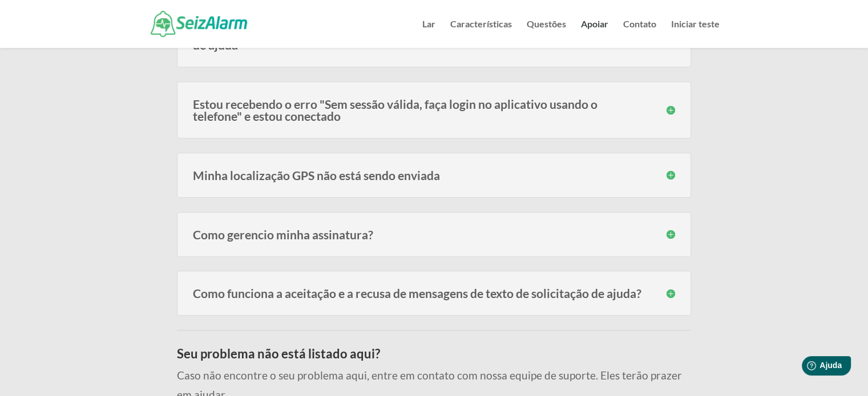 This screenshot has width=868, height=396. Describe the element at coordinates (546, 24) in the screenshot. I see `font: Questões` at that location.